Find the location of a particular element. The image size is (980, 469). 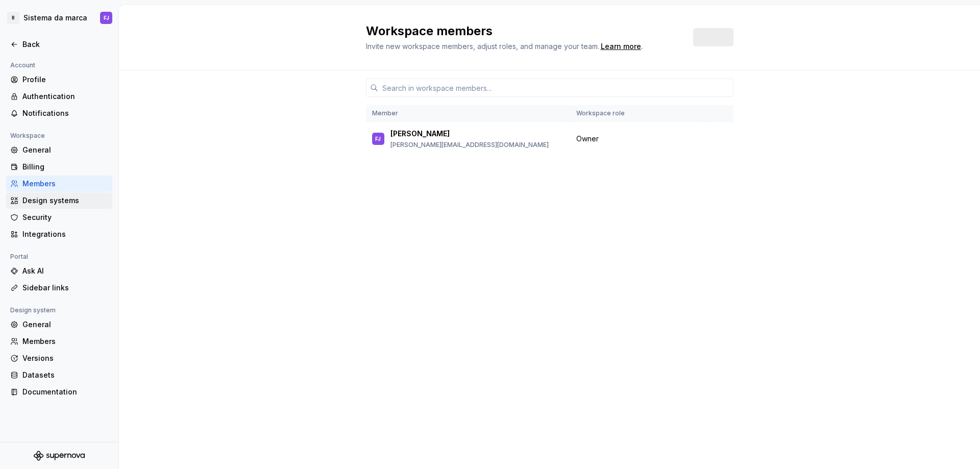

div: Portal is located at coordinates (19, 256).